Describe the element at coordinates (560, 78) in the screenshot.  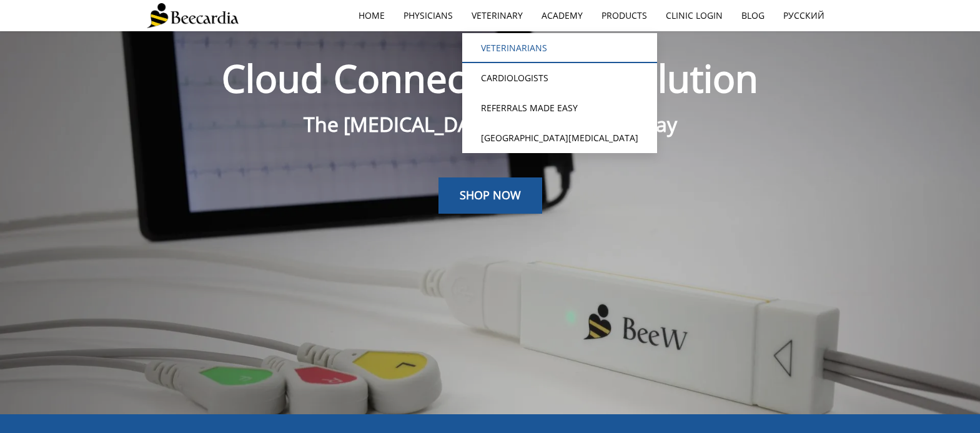
I see `a: Cardiologists` at that location.